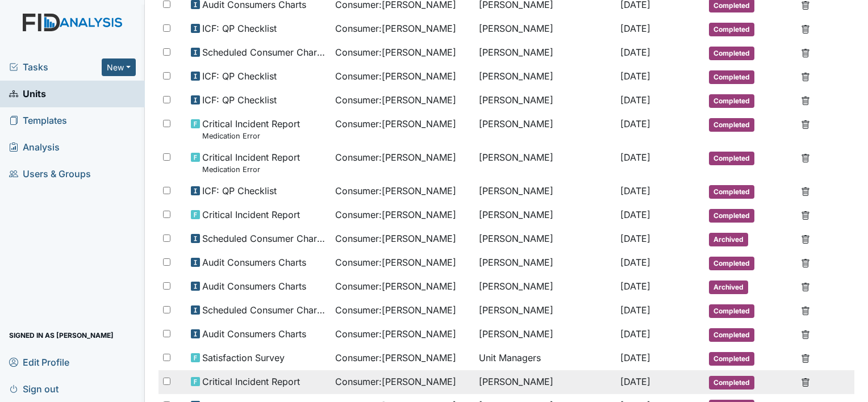 Image resolution: width=868 pixels, height=402 pixels. Describe the element at coordinates (119, 67) in the screenshot. I see `button: New` at that location.